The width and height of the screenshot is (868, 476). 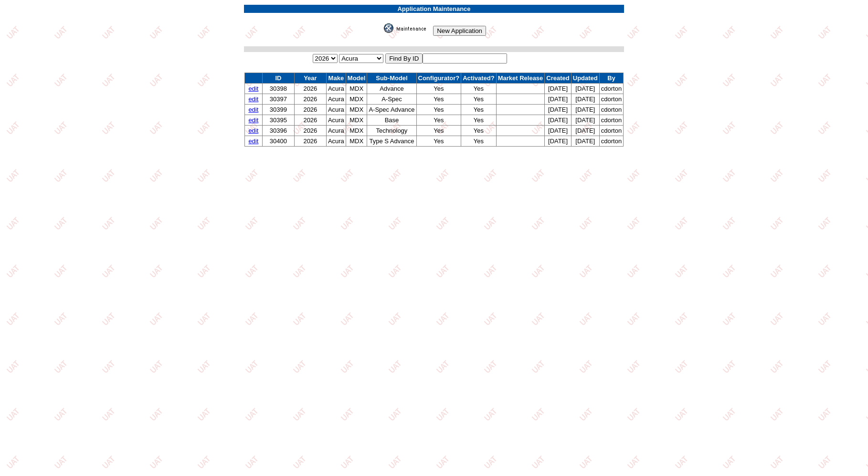 What do you see at coordinates (408, 28) in the screenshot?
I see `img: maint.gif` at bounding box center [408, 28].